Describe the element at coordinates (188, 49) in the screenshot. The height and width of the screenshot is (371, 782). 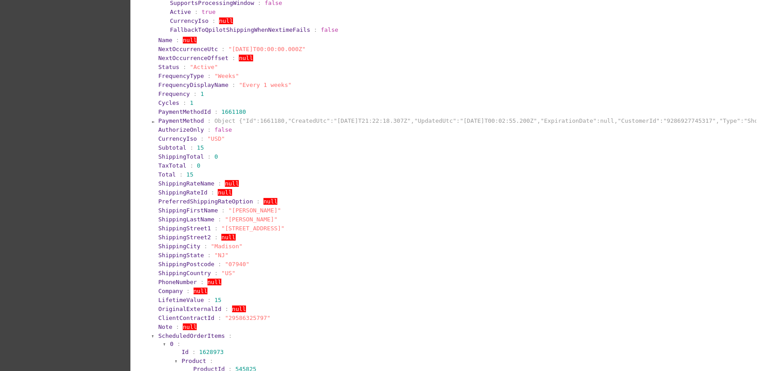
I see `span: NextOccurrenceUtc` at that location.